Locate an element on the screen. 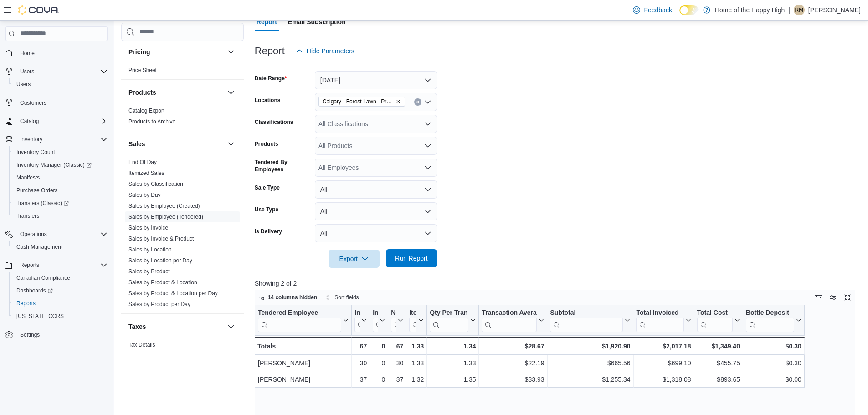  div: Bottle Deposit is located at coordinates (770, 320).